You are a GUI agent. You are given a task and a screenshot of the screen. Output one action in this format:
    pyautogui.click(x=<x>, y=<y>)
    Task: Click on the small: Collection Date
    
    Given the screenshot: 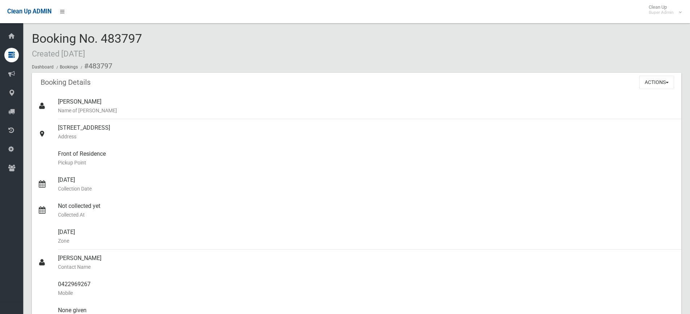 What is the action you would take?
    pyautogui.click(x=366, y=189)
    